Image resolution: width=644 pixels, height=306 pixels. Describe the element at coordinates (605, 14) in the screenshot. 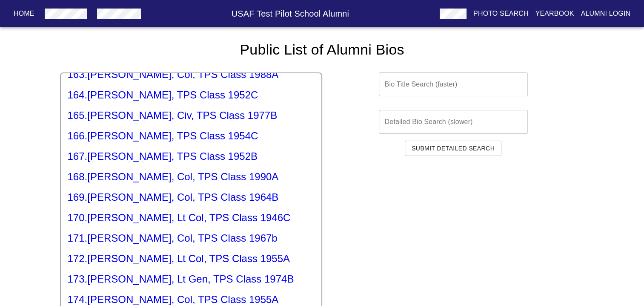

I see `a: Alumni Login` at that location.